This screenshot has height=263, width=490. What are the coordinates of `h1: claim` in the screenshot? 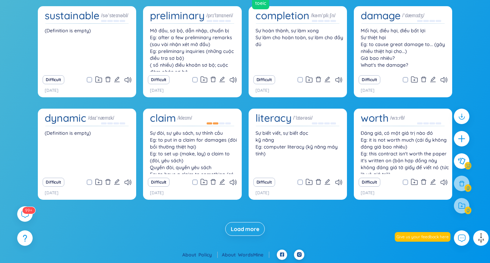 It's located at (163, 118).